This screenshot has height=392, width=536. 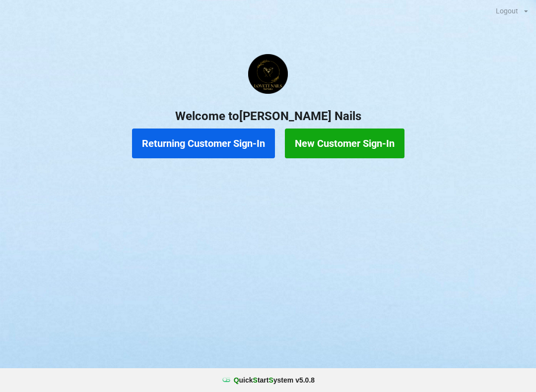 I want to click on b: uick tart ystem v 5.0.8, so click(x=274, y=380).